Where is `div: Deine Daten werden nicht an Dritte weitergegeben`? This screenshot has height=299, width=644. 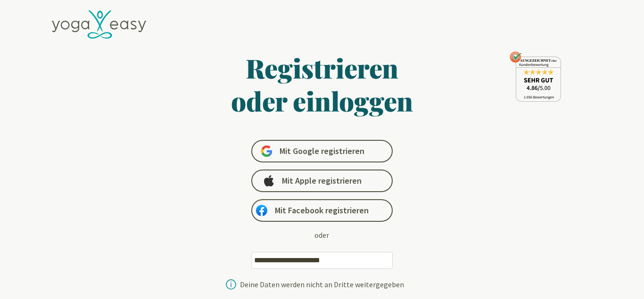 div: Deine Daten werden nicht an Dritte weitergegeben is located at coordinates (322, 285).